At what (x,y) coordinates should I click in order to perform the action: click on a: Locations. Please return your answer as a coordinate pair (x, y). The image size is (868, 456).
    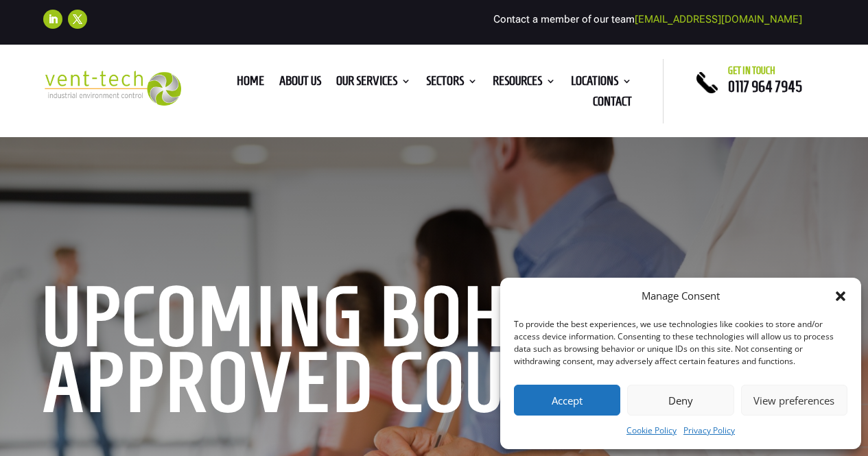
    Looking at the image, I should click on (601, 84).